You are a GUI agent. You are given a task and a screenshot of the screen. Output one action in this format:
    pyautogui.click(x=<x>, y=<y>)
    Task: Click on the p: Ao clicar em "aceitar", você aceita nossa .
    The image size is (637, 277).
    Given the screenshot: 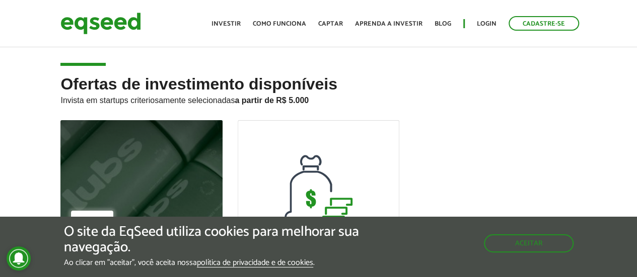 What is the action you would take?
    pyautogui.click(x=216, y=263)
    